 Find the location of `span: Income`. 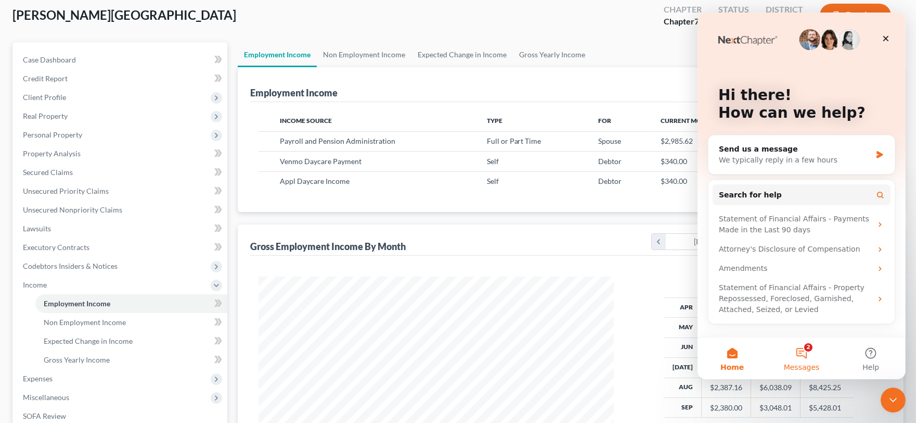

span: Income is located at coordinates (35, 284).